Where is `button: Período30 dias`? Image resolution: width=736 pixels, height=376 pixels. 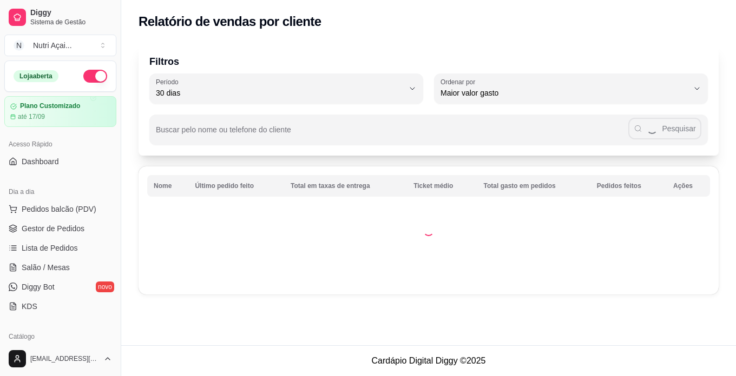
button: Período30 dias is located at coordinates (286, 89).